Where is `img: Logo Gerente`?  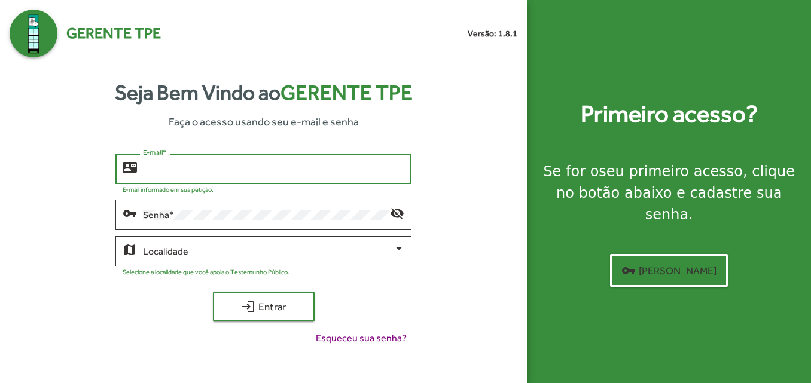
img: Logo Gerente is located at coordinates (33, 33).